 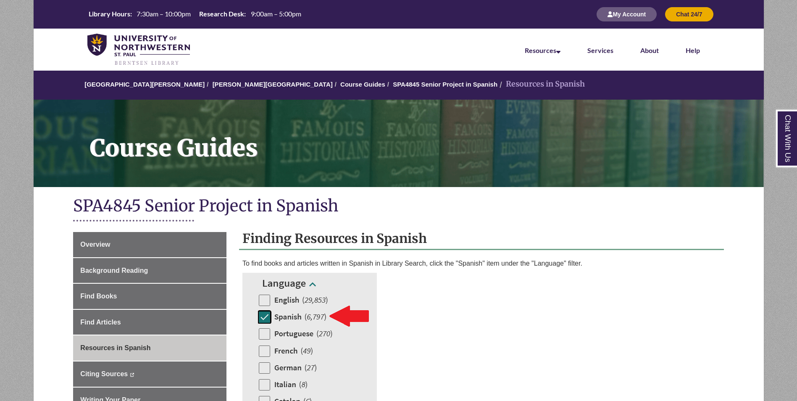 What do you see at coordinates (276, 13) in the screenshot?
I see `span: 9:00am – 5:00pm` at bounding box center [276, 13].